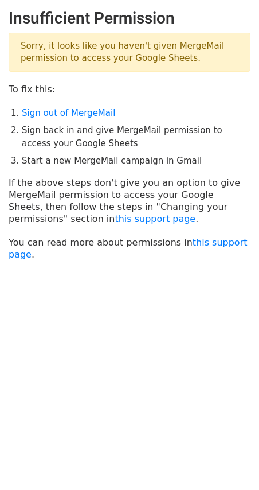  I want to click on li: Start a new MergeMail campaign in Gmail, so click(136, 161).